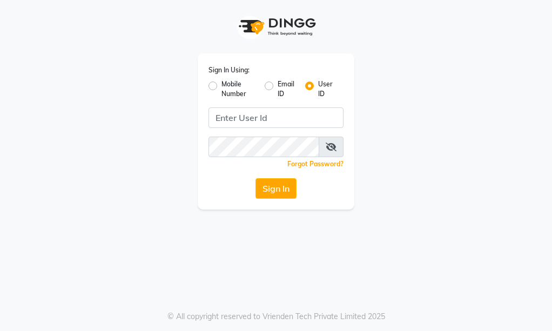 The height and width of the screenshot is (331, 552). I want to click on label: Mobile Number, so click(239, 89).